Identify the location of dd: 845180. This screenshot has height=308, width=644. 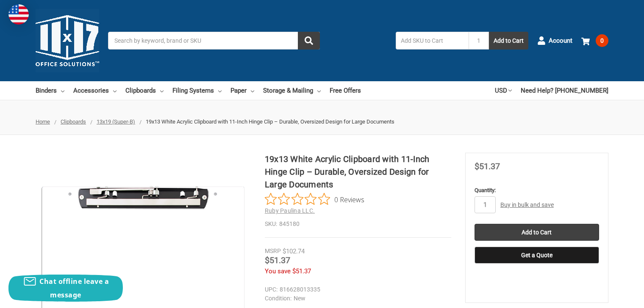
(358, 224).